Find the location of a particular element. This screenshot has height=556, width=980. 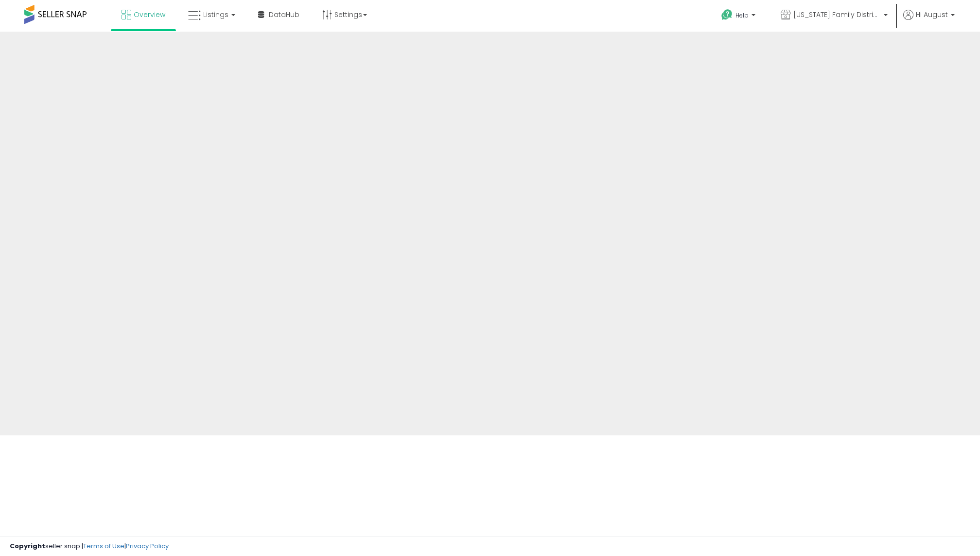

a: Hi August is located at coordinates (929, 20).